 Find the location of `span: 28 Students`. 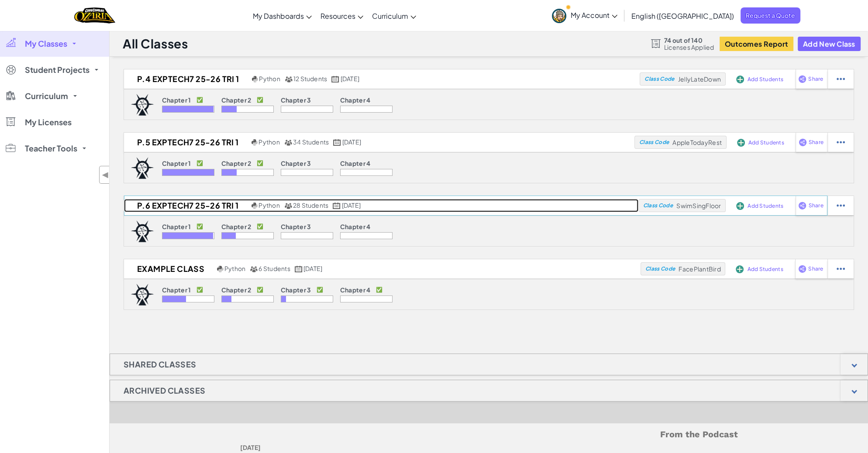

span: 28 Students is located at coordinates (311, 205).